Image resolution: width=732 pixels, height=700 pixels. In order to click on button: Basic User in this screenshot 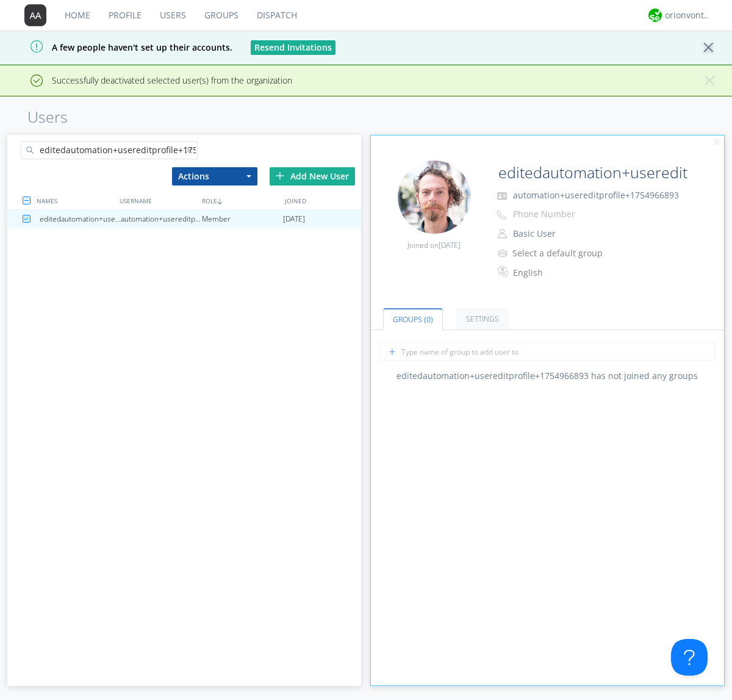, I will do `click(570, 234)`.